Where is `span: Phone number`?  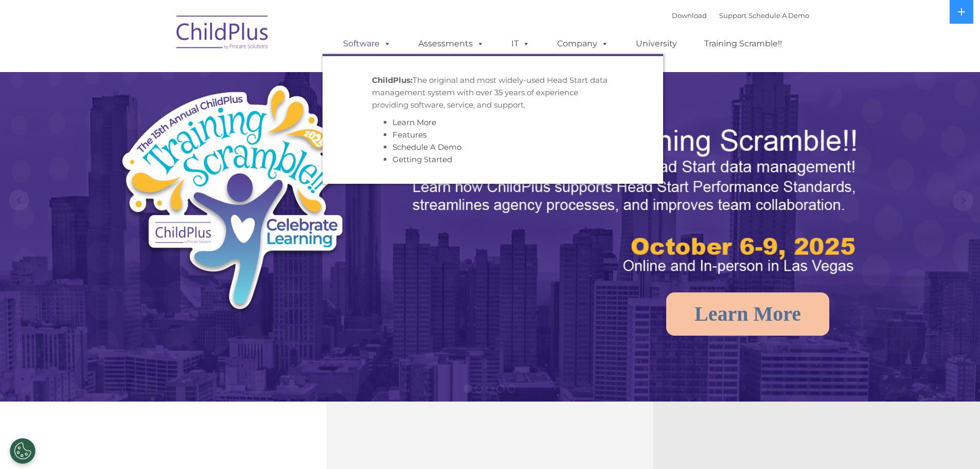
span: Phone number is located at coordinates (165, 113).